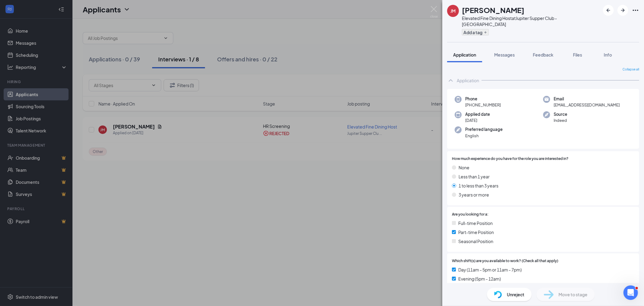  What do you see at coordinates (561, 120) in the screenshot?
I see `span: Indeed` at bounding box center [561, 120].